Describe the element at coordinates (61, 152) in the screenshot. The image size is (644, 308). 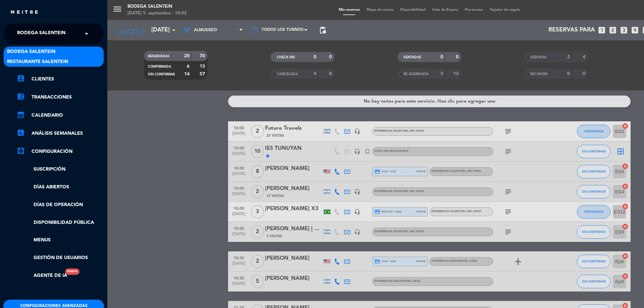
I see `a: Configuración` at that location.